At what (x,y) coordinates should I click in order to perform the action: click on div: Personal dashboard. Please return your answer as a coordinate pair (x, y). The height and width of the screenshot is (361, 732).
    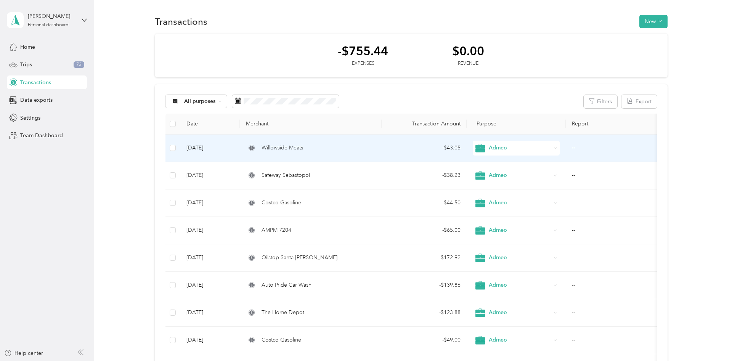
    Looking at the image, I should click on (48, 25).